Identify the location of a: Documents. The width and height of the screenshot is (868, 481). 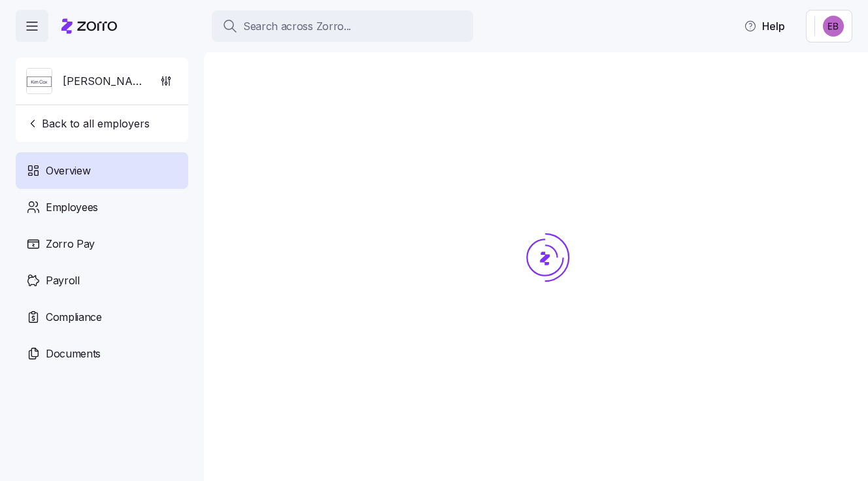
(102, 354).